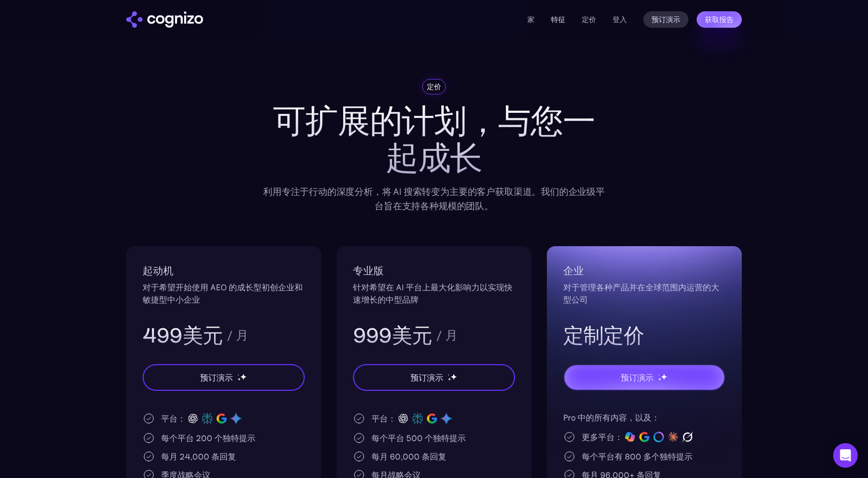 This screenshot has height=478, width=868. I want to click on font: 每个平台 500 个独特提示, so click(418, 438).